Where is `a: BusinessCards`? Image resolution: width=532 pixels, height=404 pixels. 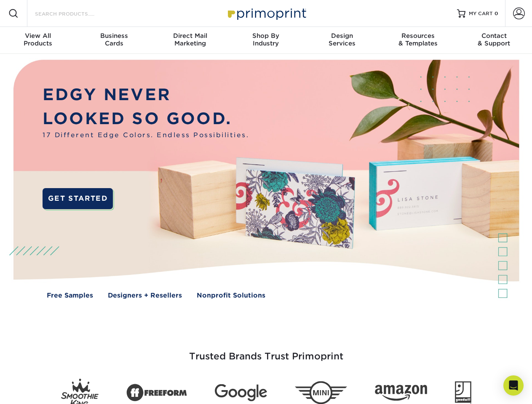 a: BusinessCards is located at coordinates (114, 40).